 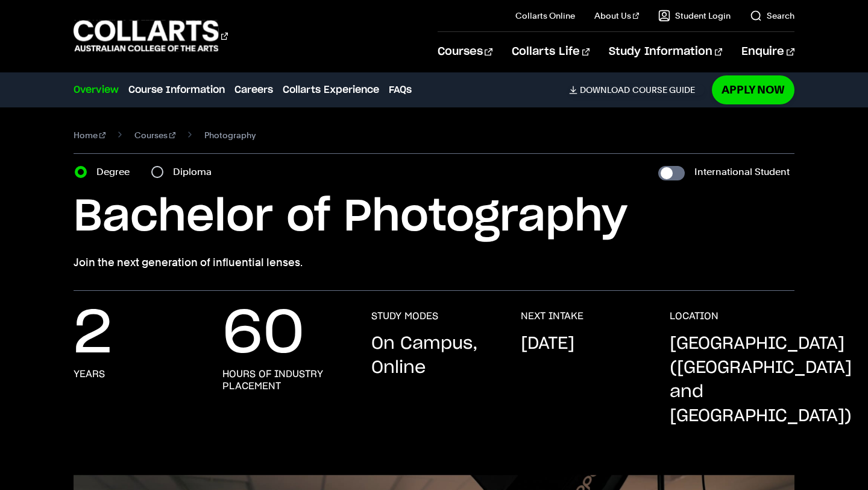 What do you see at coordinates (196, 172) in the screenshot?
I see `label: Diploma` at bounding box center [196, 172].